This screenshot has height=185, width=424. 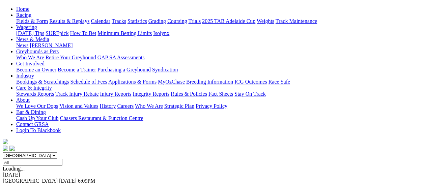 I want to click on a: Purchasing a Greyhound, so click(x=124, y=69).